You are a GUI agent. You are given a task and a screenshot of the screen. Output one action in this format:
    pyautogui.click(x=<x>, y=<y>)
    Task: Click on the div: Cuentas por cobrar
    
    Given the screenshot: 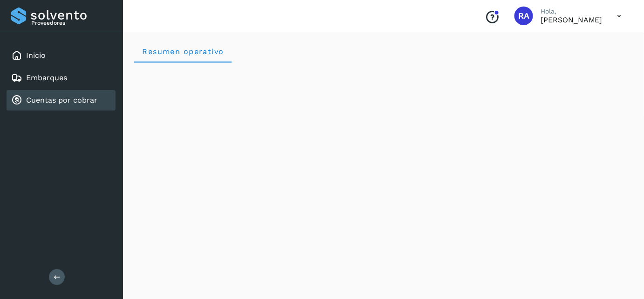 What is the action you would take?
    pyautogui.click(x=61, y=100)
    